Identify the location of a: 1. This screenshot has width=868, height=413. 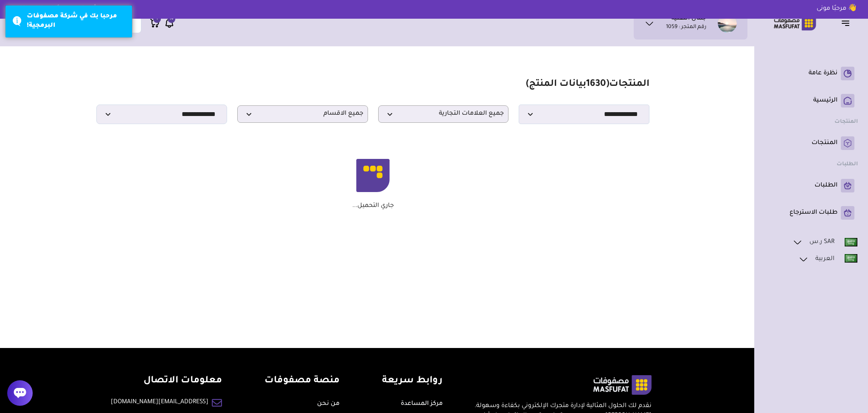
(155, 23).